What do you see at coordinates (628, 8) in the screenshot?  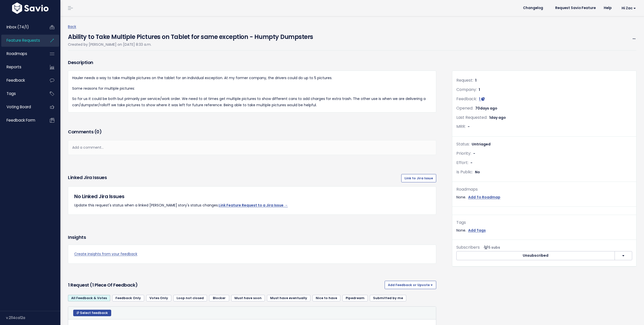 I see `a: Hi Zac` at bounding box center [628, 8].